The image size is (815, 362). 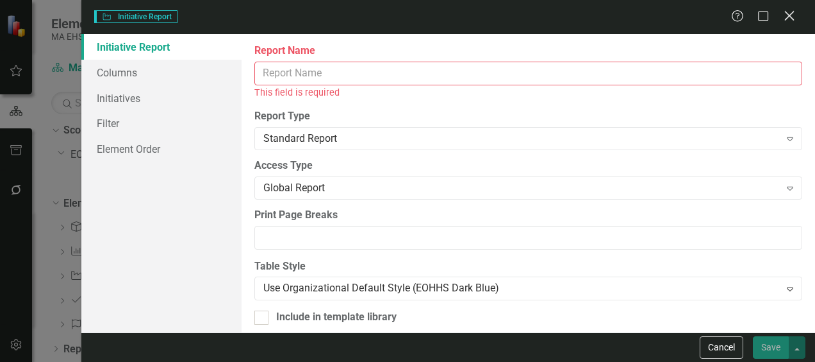 I want to click on div: This field is required, so click(x=528, y=92).